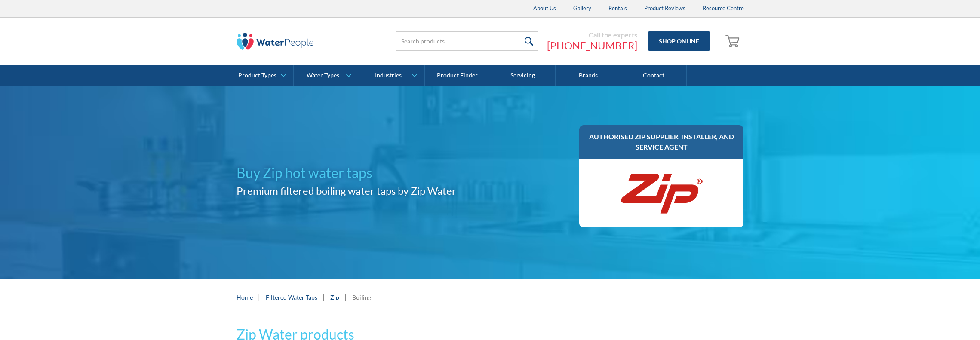 Image resolution: width=980 pixels, height=340 pixels. What do you see at coordinates (734, 41) in the screenshot?
I see `a: Open empty cart` at bounding box center [734, 41].